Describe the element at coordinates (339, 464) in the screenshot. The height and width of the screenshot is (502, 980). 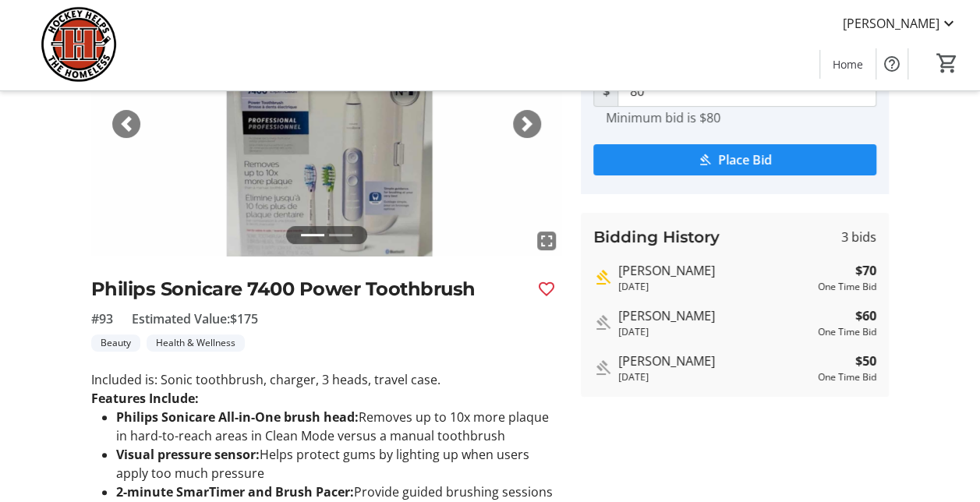
I see `li: Helps protect gums by lighting up when users apply too much pressure` at that location.